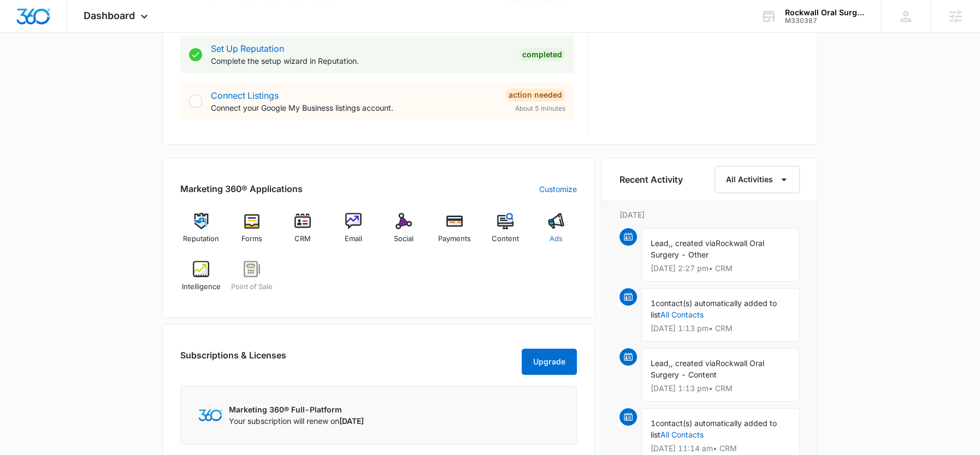  What do you see at coordinates (535, 95) in the screenshot?
I see `div: Action Needed` at bounding box center [535, 95].